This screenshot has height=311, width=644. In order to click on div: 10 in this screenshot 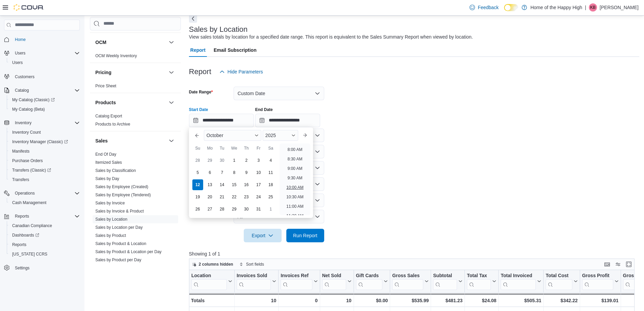, I will do `click(336, 300)`.